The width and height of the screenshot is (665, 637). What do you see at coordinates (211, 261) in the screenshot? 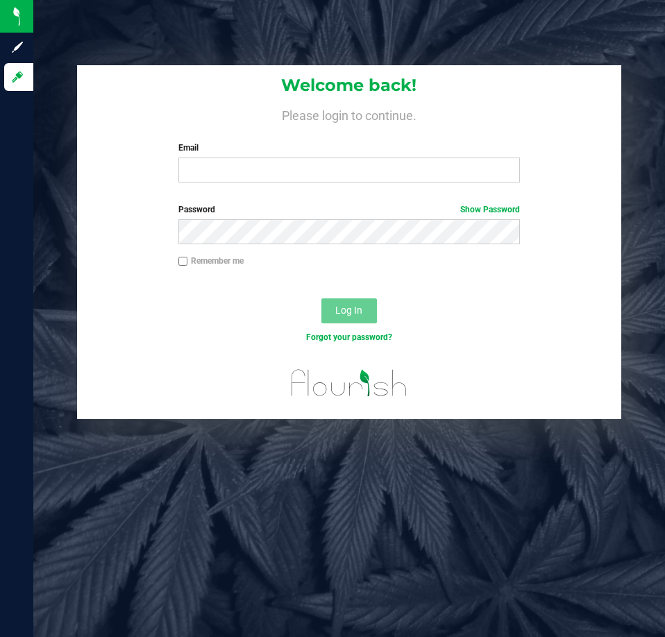
I see `label: Remember me` at bounding box center [211, 261].